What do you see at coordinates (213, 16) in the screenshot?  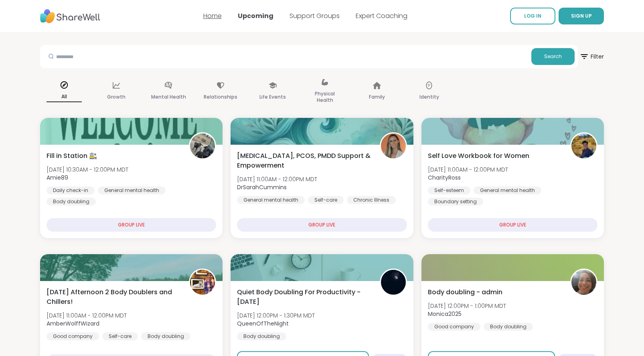 I see `a: Home` at bounding box center [213, 16].